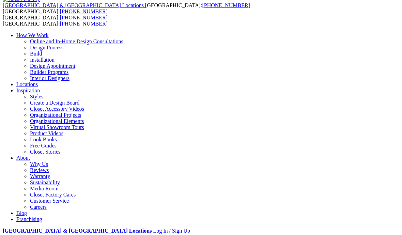  Describe the element at coordinates (45, 182) in the screenshot. I see `a: Sustainability` at that location.